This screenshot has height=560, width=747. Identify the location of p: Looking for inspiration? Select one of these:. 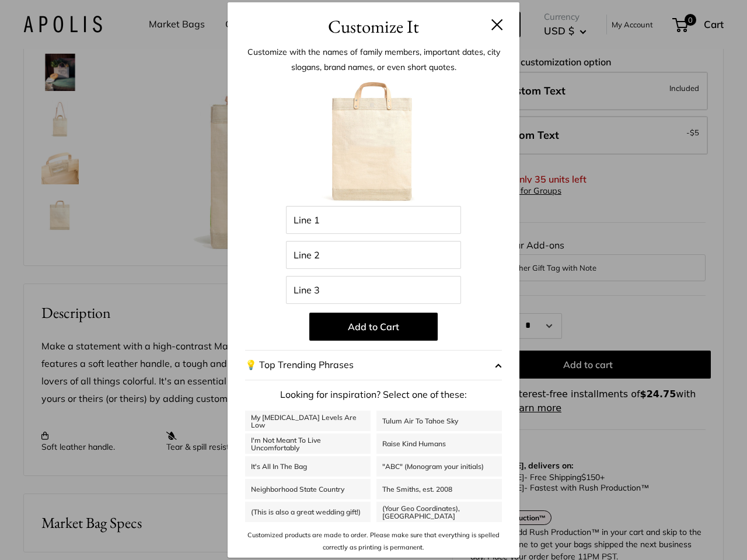
(374, 395).